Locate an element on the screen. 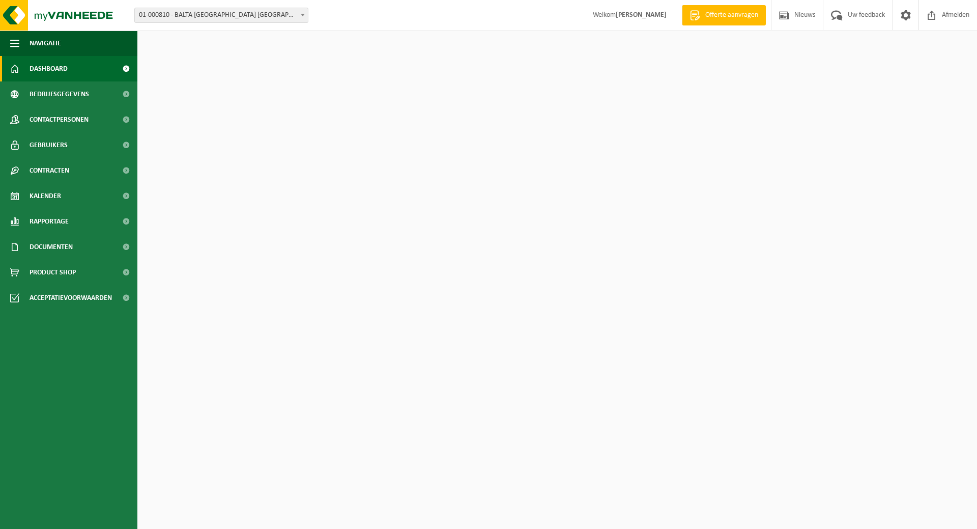  span: Documenten is located at coordinates (51, 247).